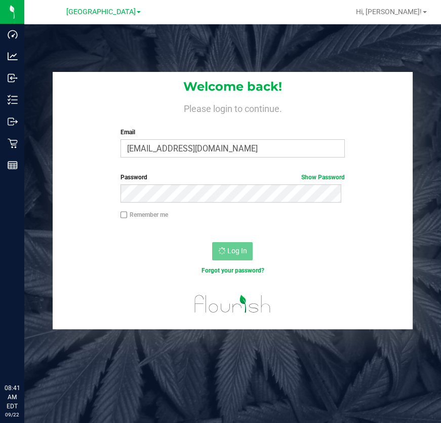 The width and height of the screenshot is (441, 423). Describe the element at coordinates (124, 215) in the screenshot. I see `input: Remember me` at that location.